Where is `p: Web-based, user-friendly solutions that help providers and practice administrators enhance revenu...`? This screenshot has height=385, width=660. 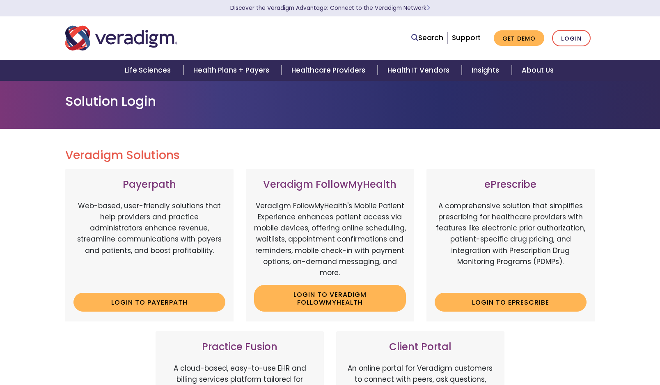 p: Web-based, user-friendly solutions that help providers and practice administrators enhance revenu... is located at coordinates (149, 244).